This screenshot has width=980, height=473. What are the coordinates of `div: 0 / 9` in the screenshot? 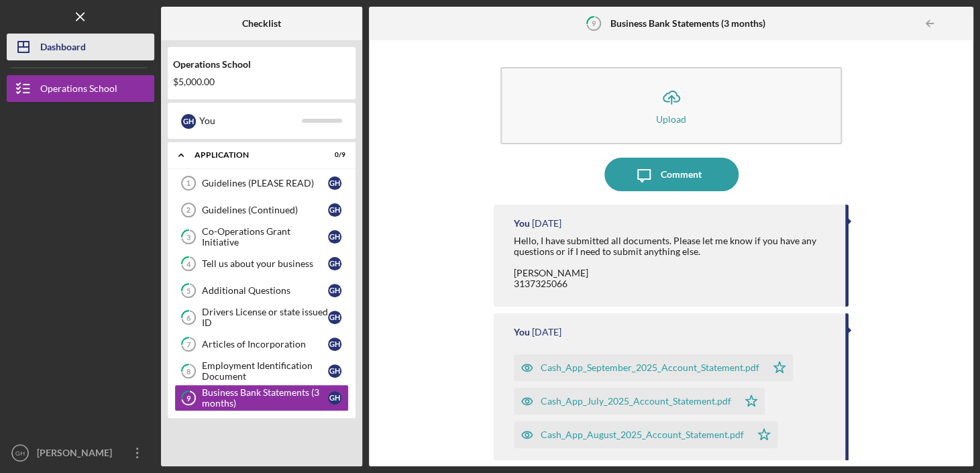 It's located at (333, 155).